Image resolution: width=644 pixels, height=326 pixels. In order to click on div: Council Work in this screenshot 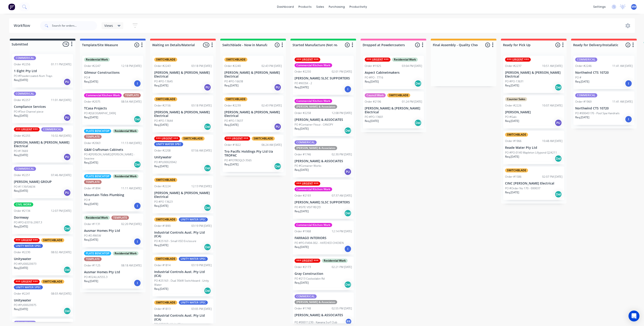, I will do `click(375, 95)`.